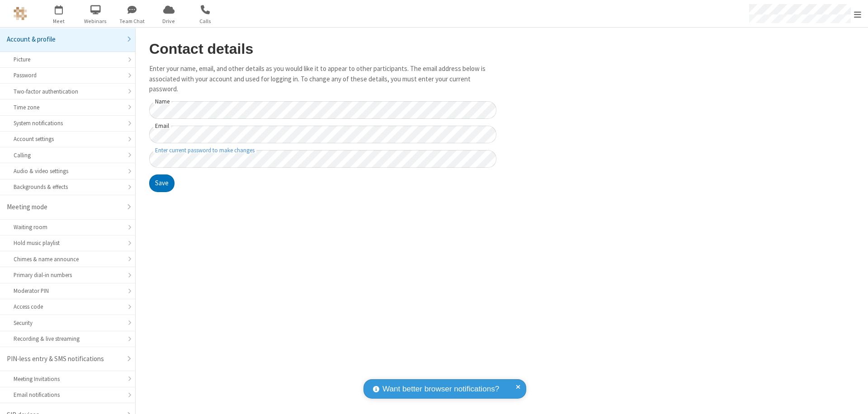  Describe the element at coordinates (68, 338) in the screenshot. I see `div: Recording & live streaming` at that location.